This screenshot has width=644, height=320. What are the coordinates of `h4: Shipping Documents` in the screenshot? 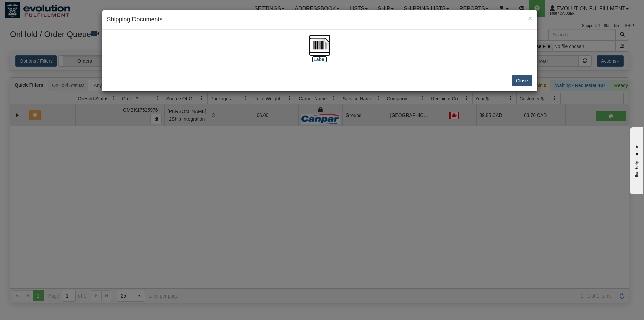 It's located at (320, 20).